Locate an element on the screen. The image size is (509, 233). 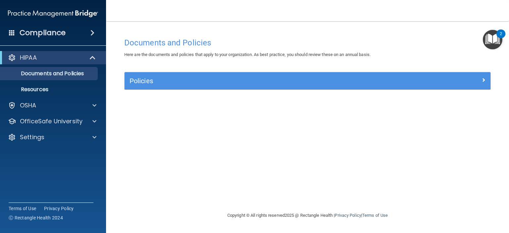
h5: Policies is located at coordinates (262, 81).